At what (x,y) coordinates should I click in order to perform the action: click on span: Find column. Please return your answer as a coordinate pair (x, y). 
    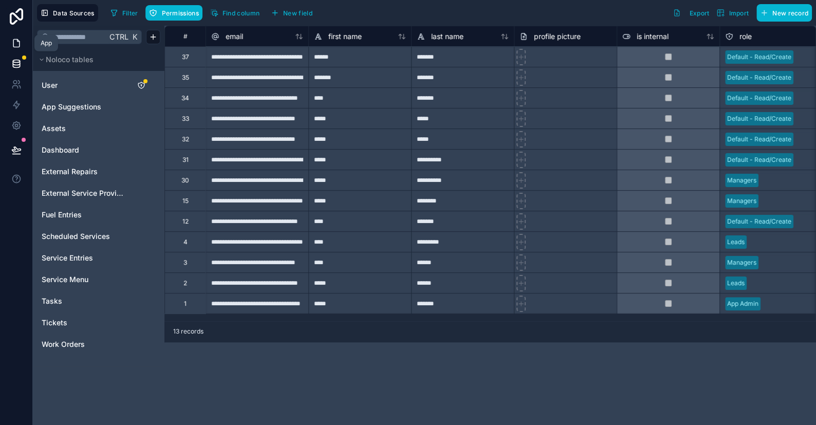
    Looking at the image, I should click on (241, 13).